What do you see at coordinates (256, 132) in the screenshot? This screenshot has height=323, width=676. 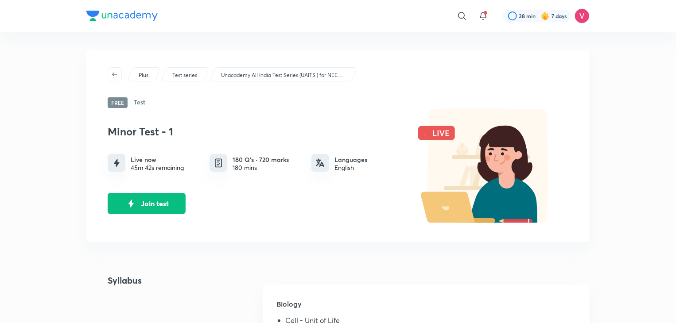 I see `h3: Minor Test - 1` at bounding box center [256, 132].